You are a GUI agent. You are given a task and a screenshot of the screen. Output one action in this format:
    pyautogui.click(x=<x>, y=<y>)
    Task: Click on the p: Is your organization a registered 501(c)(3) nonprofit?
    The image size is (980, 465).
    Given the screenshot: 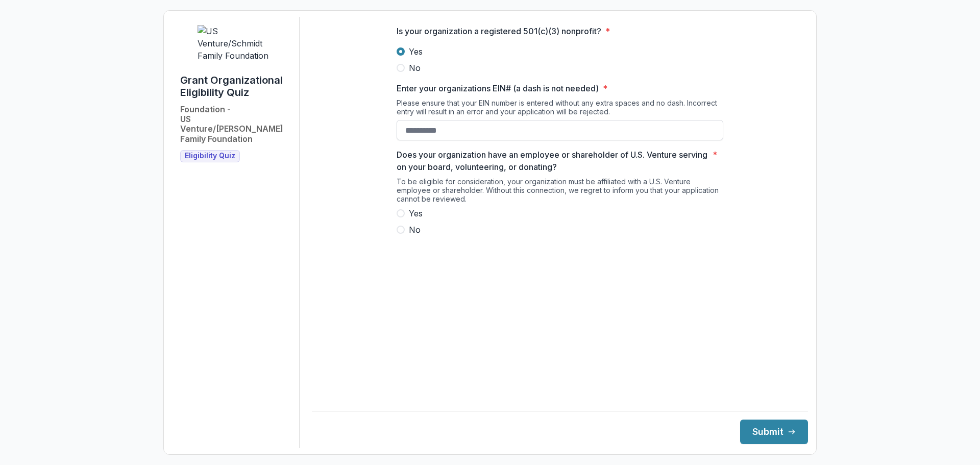 What is the action you would take?
    pyautogui.click(x=498, y=31)
    